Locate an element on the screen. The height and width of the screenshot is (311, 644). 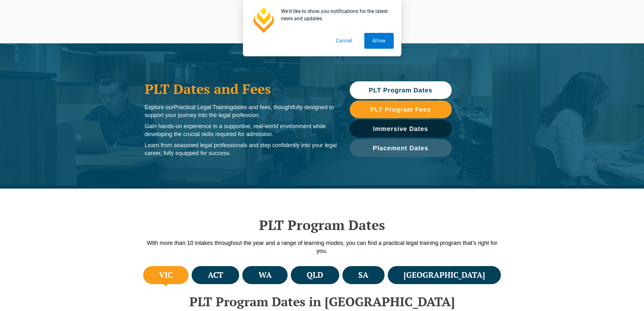
img: notification icon is located at coordinates (263, 20).